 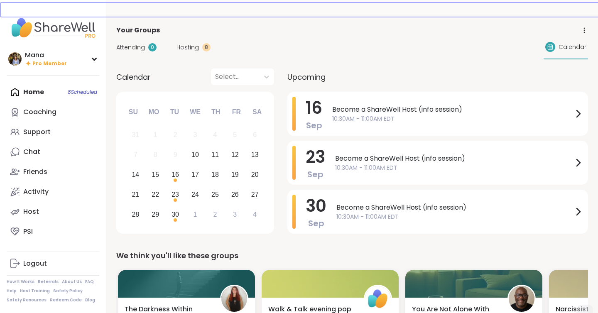 What do you see at coordinates (195, 135) in the screenshot?
I see `div: Not available Wednesday, September 3rd, 2025` at bounding box center [195, 135].